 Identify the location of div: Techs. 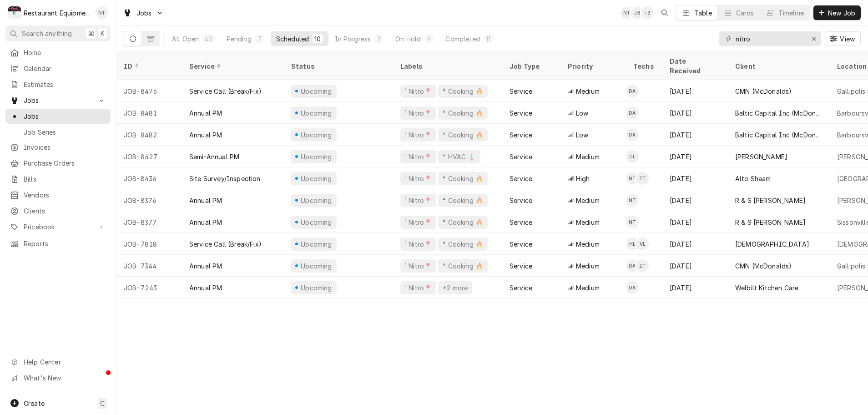
(644, 66).